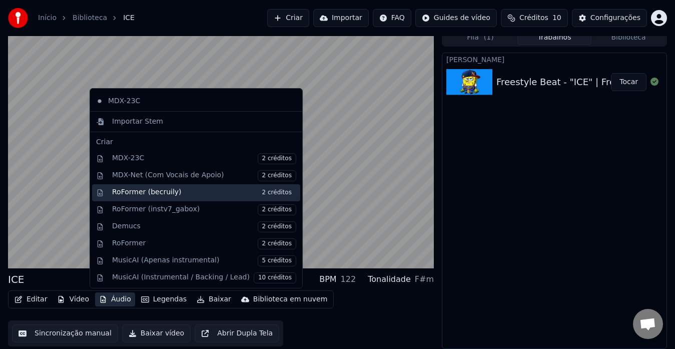  I want to click on div: MusicAI (Apenas instrumental), so click(204, 261).